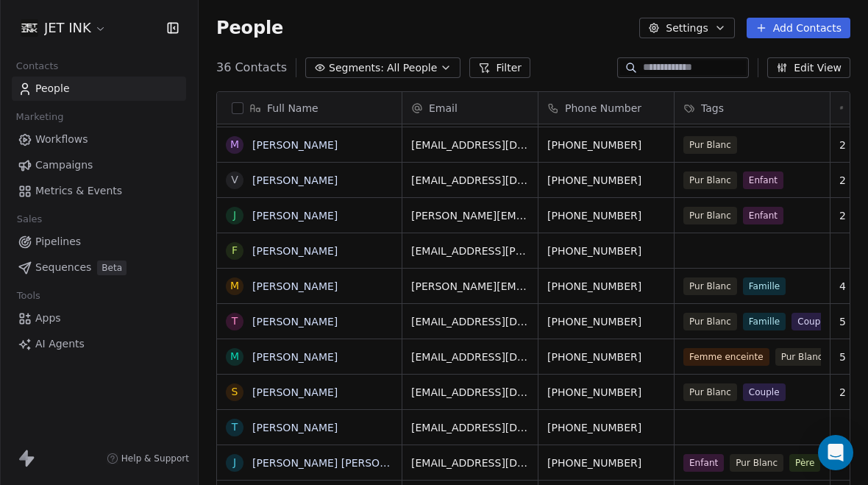 Image resolution: width=868 pixels, height=485 pixels. What do you see at coordinates (99, 139) in the screenshot?
I see `a: Workflows` at bounding box center [99, 139].